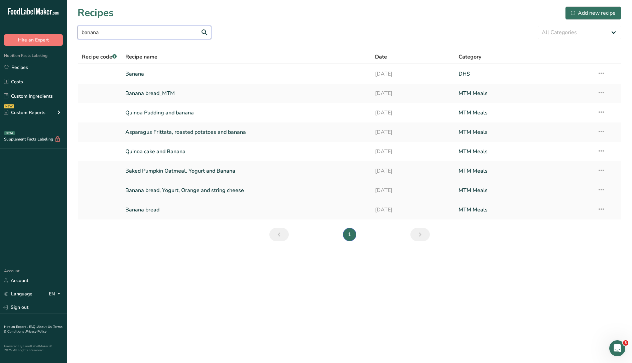 The image size is (632, 363). Describe the element at coordinates (16, 327) in the screenshot. I see `a: Hire an Expert .` at that location.